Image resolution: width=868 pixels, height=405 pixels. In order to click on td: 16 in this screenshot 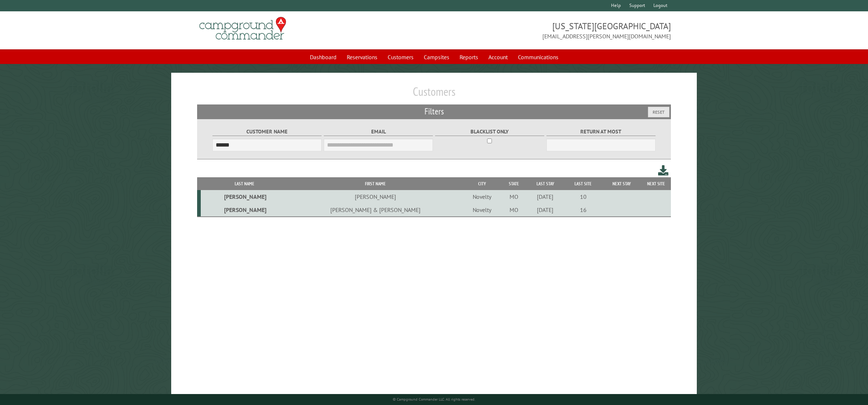, I will do `click(583, 209)`.